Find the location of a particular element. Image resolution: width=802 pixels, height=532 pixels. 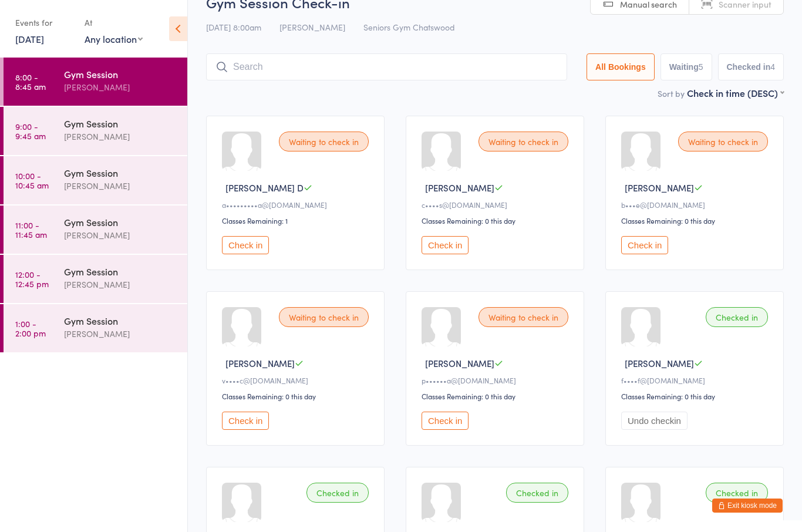

div: Events for is located at coordinates (44, 23).